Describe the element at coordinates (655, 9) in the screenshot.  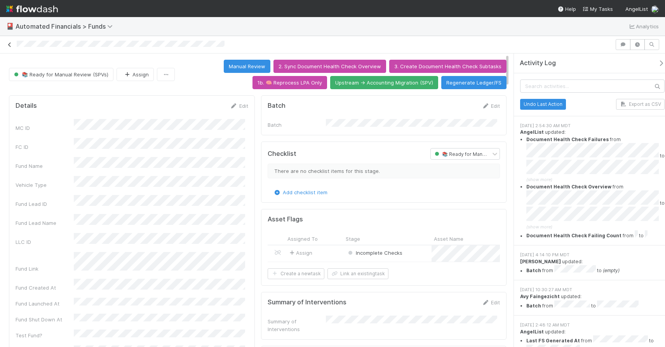
I see `img: avatar_5ff1a016-d0ce-496a-bfbe-ad3802c4d8a0.png` at that location.